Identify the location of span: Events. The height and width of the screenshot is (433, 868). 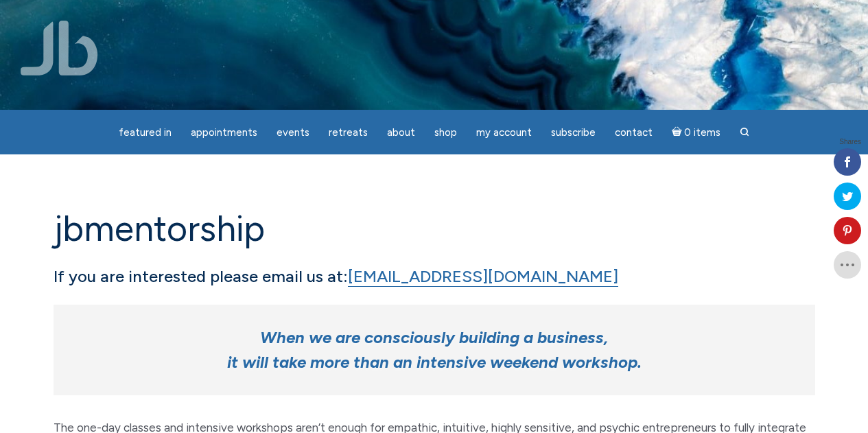
(293, 132).